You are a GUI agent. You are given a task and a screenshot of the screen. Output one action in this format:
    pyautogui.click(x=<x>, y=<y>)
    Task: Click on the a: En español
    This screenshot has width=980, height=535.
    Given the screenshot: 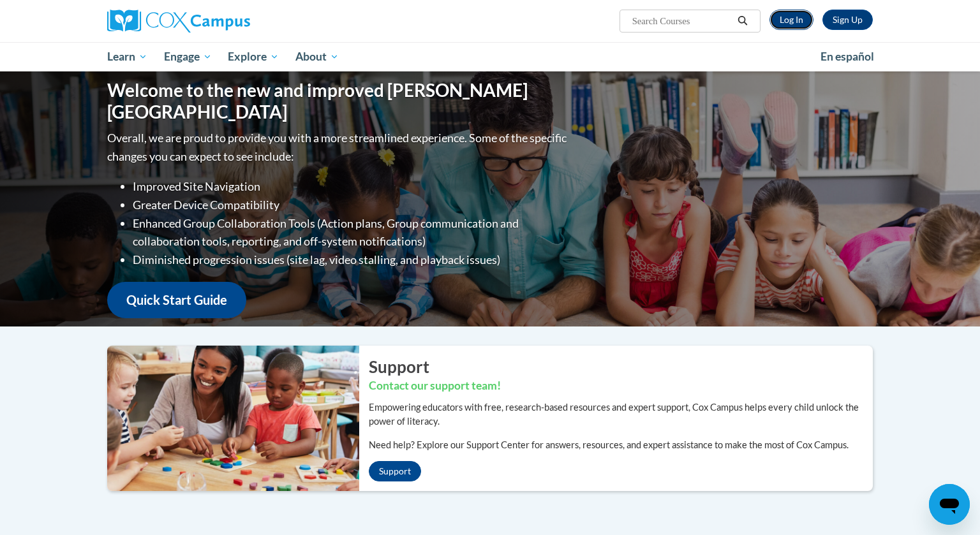 What is the action you would take?
    pyautogui.click(x=847, y=57)
    